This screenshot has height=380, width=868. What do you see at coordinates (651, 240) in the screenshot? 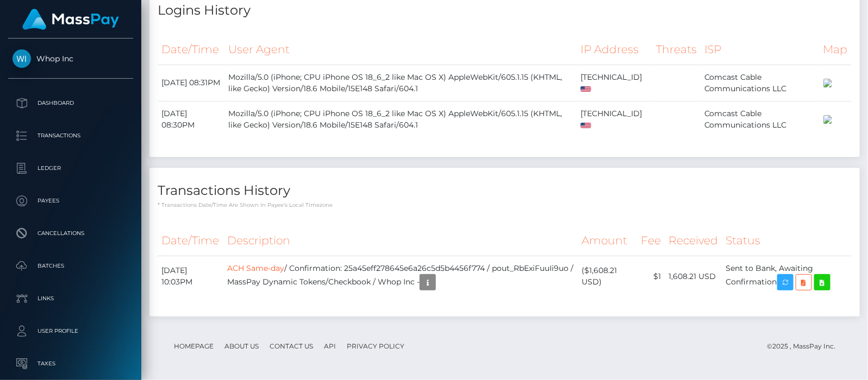
I see `th: Fee` at bounding box center [651, 240].